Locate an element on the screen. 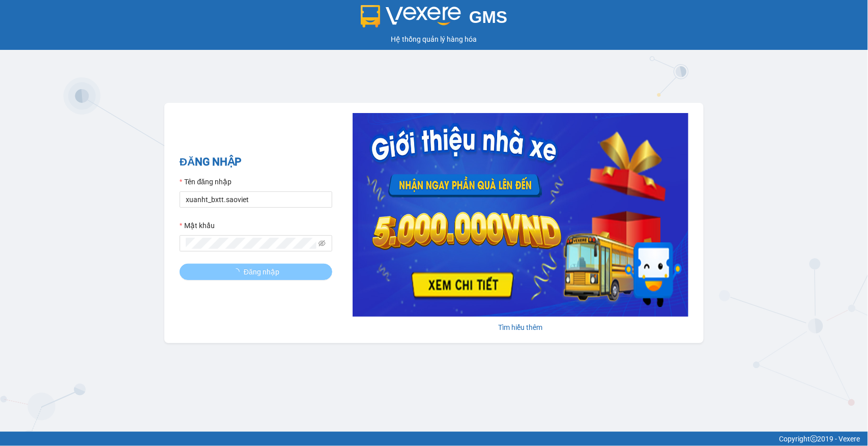 The width and height of the screenshot is (868, 446). h2: ĐĂNG NHẬP is located at coordinates (256, 162).